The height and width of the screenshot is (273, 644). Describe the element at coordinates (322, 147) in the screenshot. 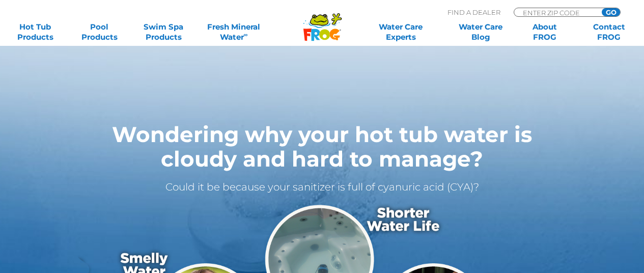

I see `h1: Wondering why your hot tub water is cloudy and hard to manage?` at that location.